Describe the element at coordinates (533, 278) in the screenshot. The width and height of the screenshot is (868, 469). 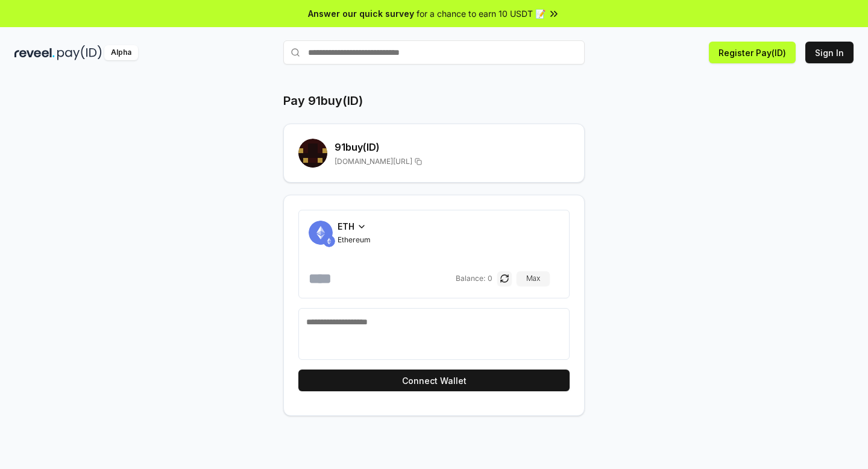
I see `button: Max` at that location.